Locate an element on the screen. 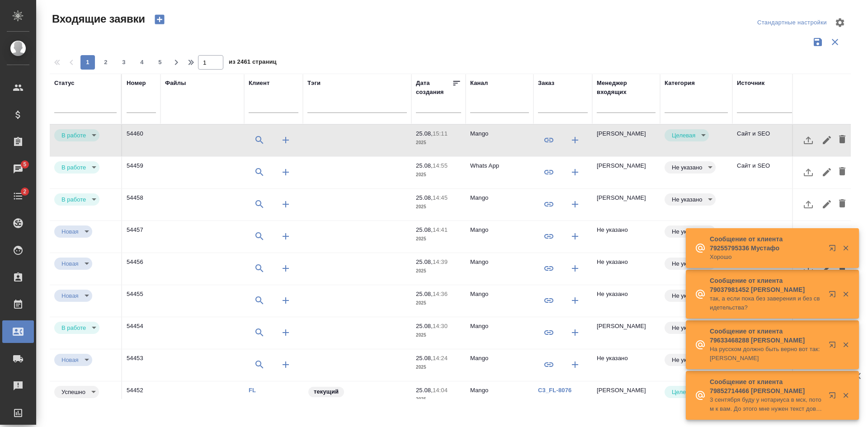 The image size is (868, 427). td: Сайт и SEO is located at coordinates (767, 173).